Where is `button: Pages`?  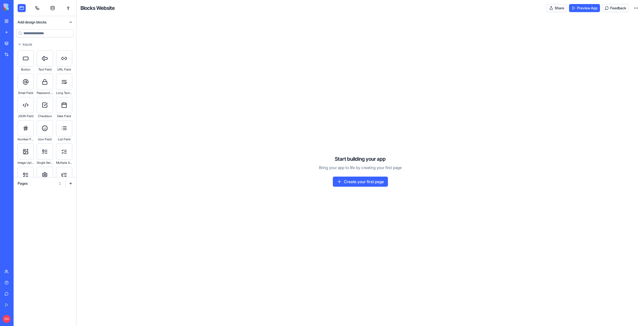 button: Pages is located at coordinates (40, 184).